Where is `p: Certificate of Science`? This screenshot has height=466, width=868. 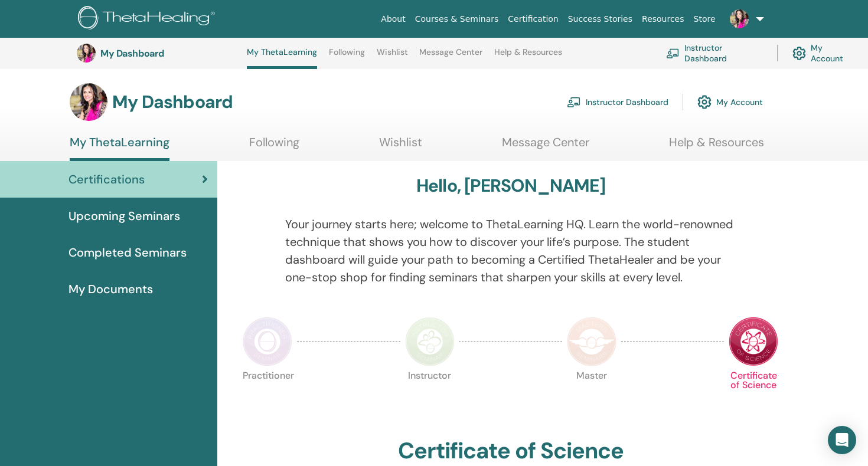 p: Certificate of Science is located at coordinates (754, 395).